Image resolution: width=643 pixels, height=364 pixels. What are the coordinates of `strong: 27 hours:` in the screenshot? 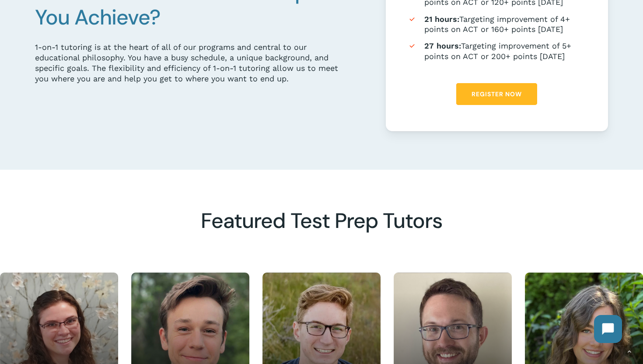 It's located at (443, 46).